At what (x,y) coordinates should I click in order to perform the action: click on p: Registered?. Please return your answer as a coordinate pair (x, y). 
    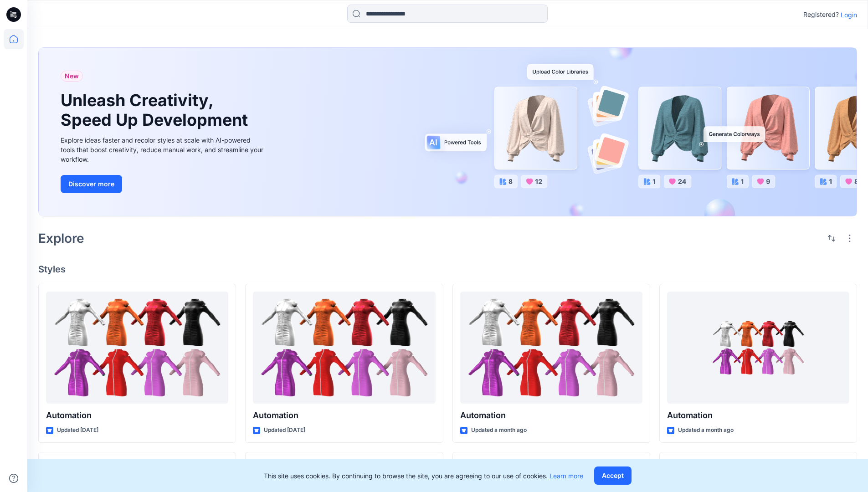
    Looking at the image, I should click on (821, 14).